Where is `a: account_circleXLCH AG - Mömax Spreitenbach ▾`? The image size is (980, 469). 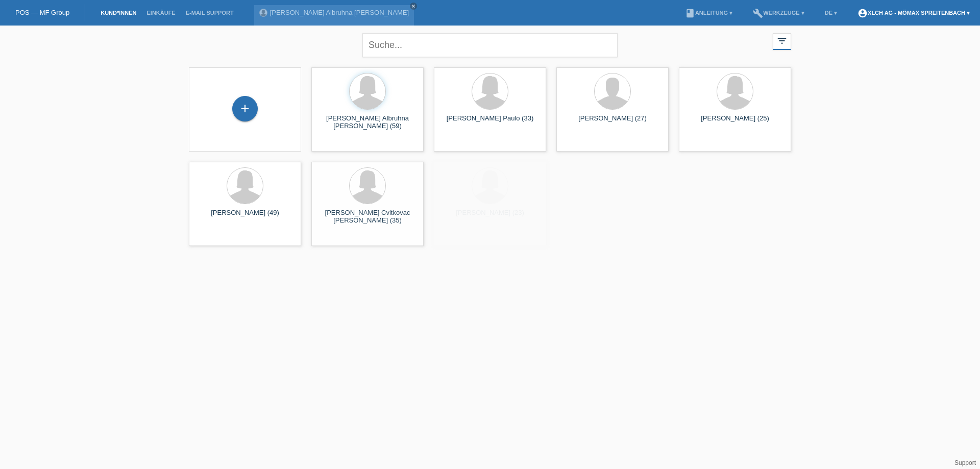 a: account_circleXLCH AG - Mömax Spreitenbach ▾ is located at coordinates (914, 13).